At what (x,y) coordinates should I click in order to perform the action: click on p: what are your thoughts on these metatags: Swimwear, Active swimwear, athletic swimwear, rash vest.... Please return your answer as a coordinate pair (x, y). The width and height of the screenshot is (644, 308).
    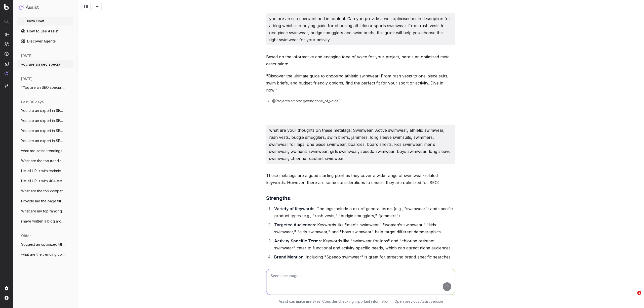
    Looking at the image, I should click on (361, 144).